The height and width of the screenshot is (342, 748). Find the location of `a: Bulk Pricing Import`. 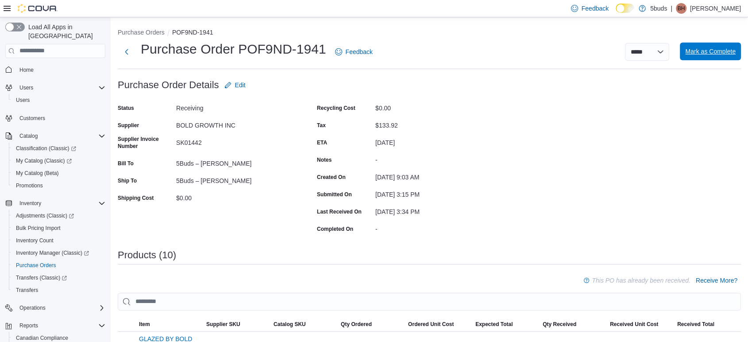

a: Bulk Pricing Import is located at coordinates (38, 228).